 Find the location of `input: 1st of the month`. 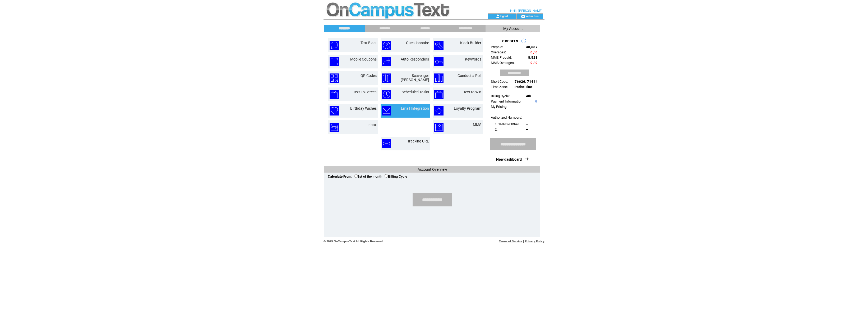

input: 1st of the month is located at coordinates (356, 176).